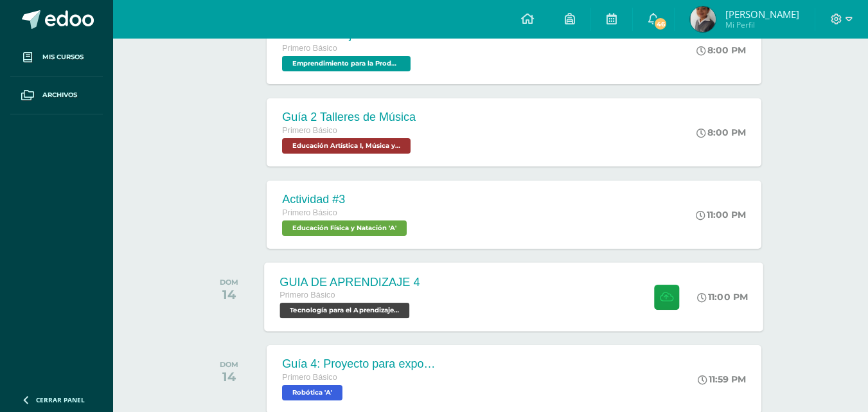  What do you see at coordinates (349, 117) in the screenshot?
I see `div: Guía 2 Talleres de Música` at bounding box center [349, 117].